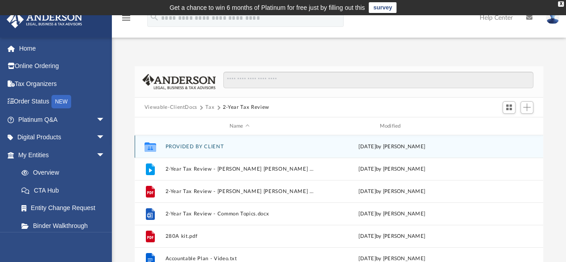 The width and height of the screenshot is (566, 262). Describe the element at coordinates (61, 102) in the screenshot. I see `div: NEW` at that location.